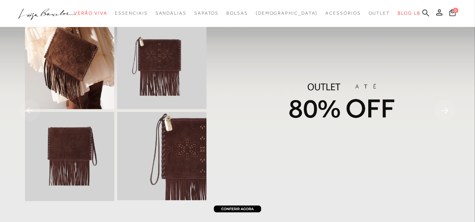  Describe the element at coordinates (455, 10) in the screenshot. I see `span: 0` at that location.